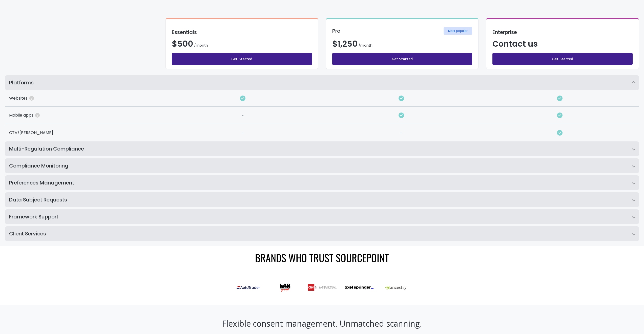  Describe the element at coordinates (322, 287) in the screenshot. I see `img: CNN_International_Logo_RGB` at that location.